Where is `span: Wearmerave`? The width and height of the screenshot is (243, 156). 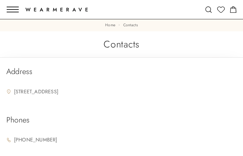 span: Wearmerave is located at coordinates (58, 10).